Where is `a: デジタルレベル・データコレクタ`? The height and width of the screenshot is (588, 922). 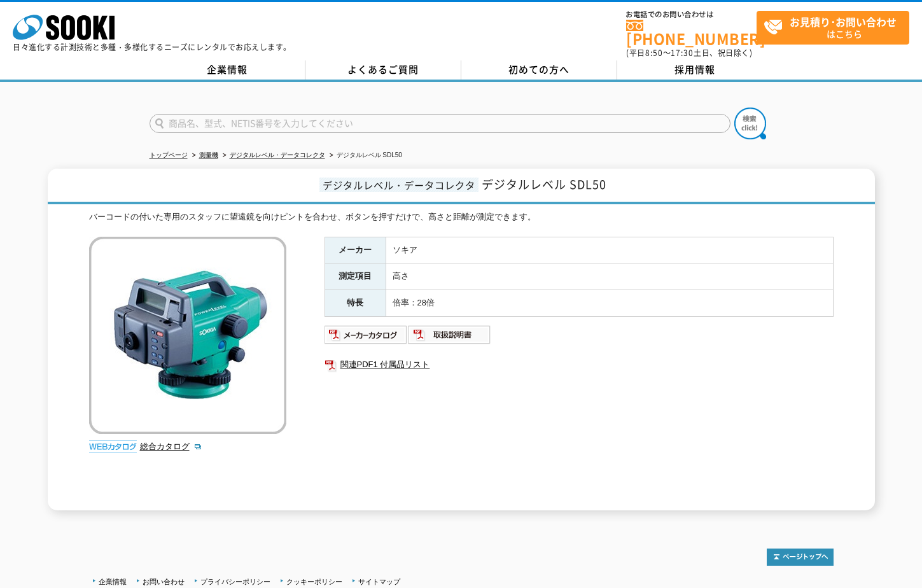 a: デジタルレベル・データコレクタ is located at coordinates (277, 155).